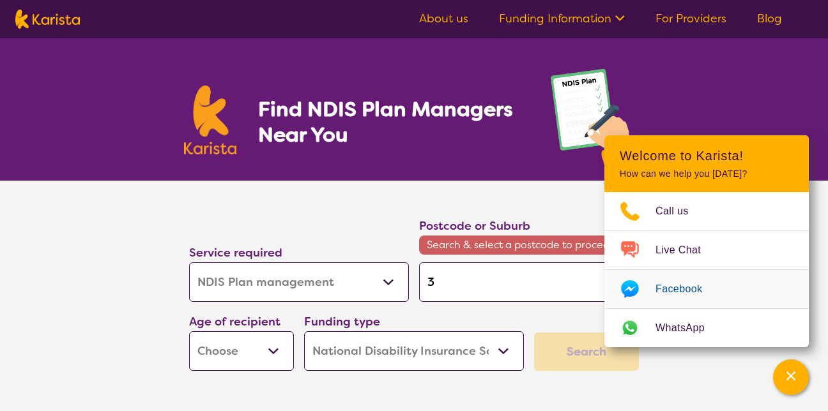 The width and height of the screenshot is (828, 411). I want to click on a: Blog, so click(769, 19).